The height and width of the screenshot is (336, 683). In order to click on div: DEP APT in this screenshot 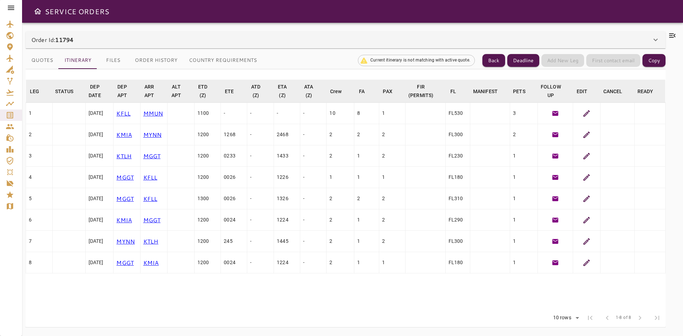, I will do `click(122, 91)`.